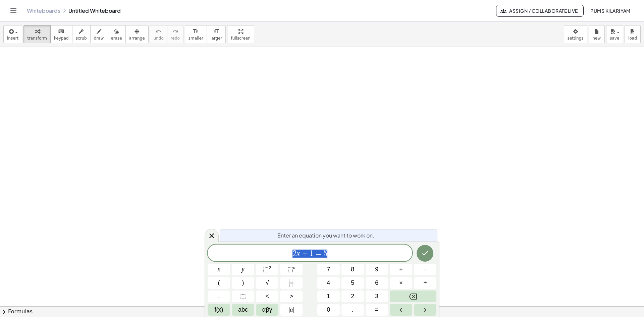 Image resolution: width=644 pixels, height=317 pixels. I want to click on button: Fraction, so click(291, 283).